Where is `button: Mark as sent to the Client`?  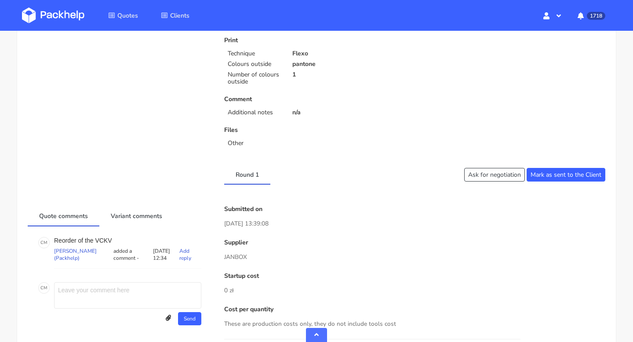 button: Mark as sent to the Client is located at coordinates (566, 174).